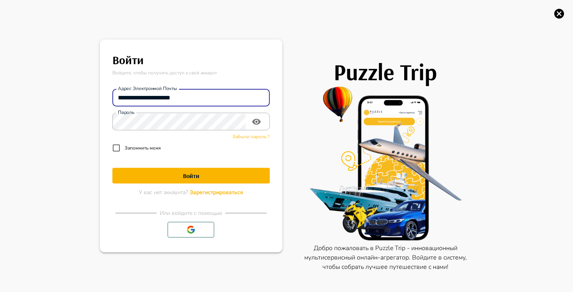  What do you see at coordinates (251, 137) in the screenshot?
I see `span: Забыли пароль ?` at bounding box center [251, 137].